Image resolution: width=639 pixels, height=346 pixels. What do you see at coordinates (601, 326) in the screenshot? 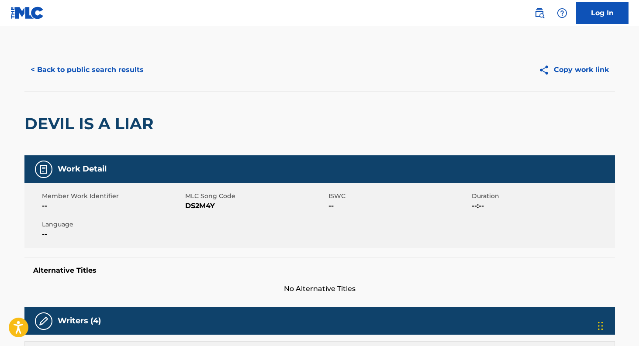
I see `div: Drag` at bounding box center [601, 326].